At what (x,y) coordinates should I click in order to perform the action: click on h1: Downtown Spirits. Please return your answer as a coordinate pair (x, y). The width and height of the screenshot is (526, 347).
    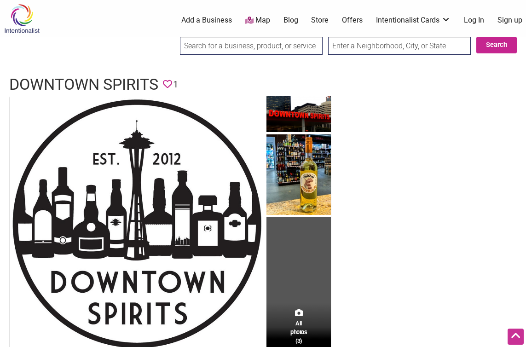
    Looking at the image, I should click on (84, 85).